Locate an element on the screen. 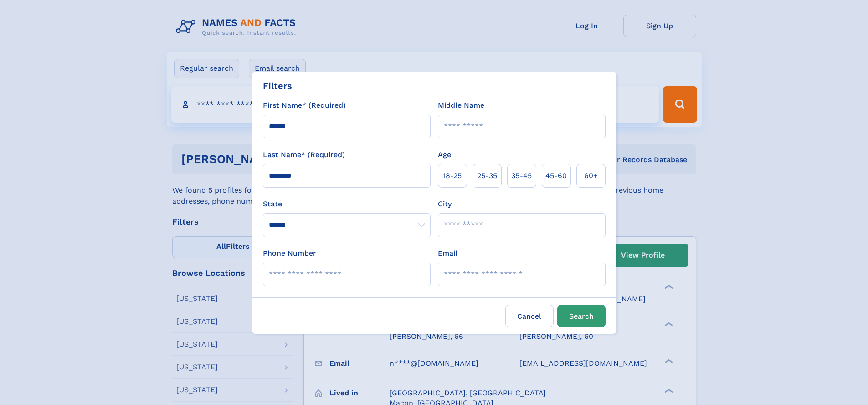  label: City is located at coordinates (445, 204).